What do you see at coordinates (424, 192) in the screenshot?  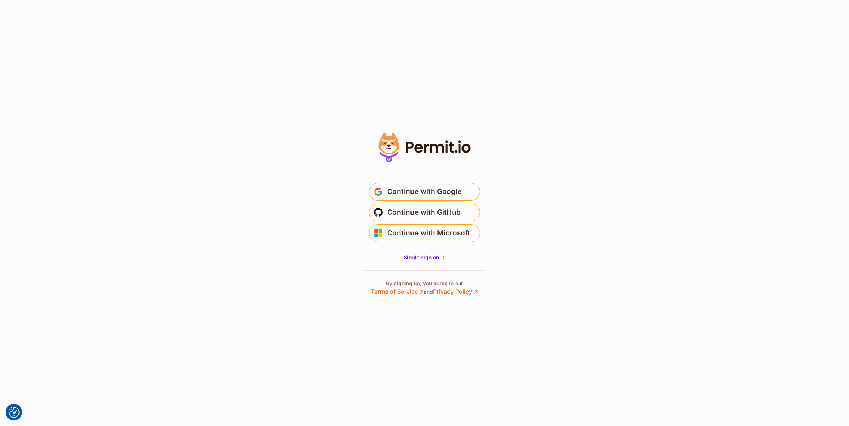 I see `span: Continue with Google` at bounding box center [424, 192].